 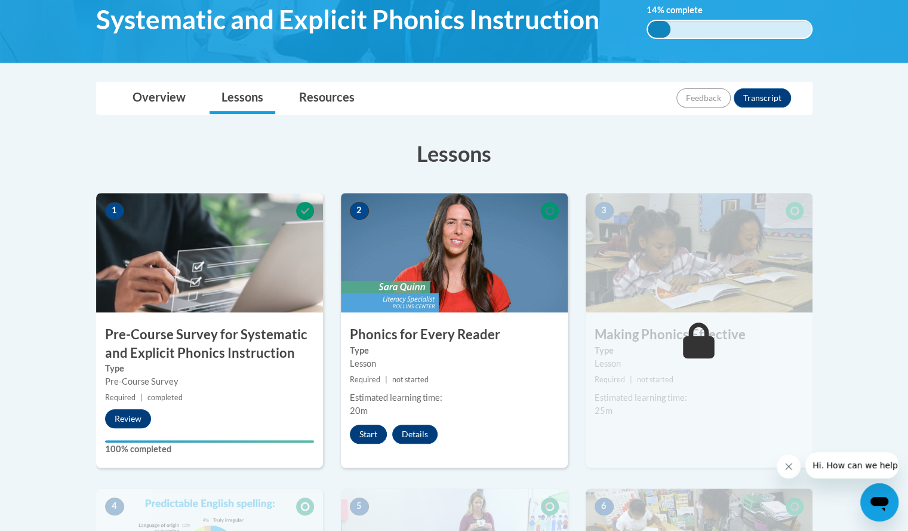 What do you see at coordinates (165, 397) in the screenshot?
I see `span: completed` at bounding box center [165, 397].